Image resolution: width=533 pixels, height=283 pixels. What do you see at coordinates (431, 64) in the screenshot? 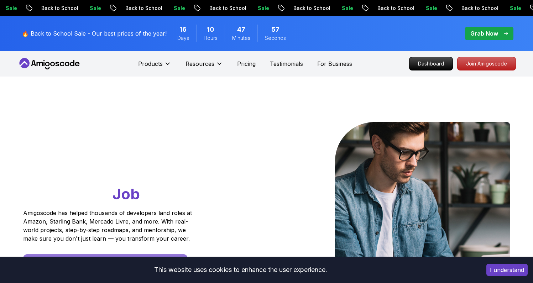
I see `p: Dashboard` at bounding box center [431, 64].